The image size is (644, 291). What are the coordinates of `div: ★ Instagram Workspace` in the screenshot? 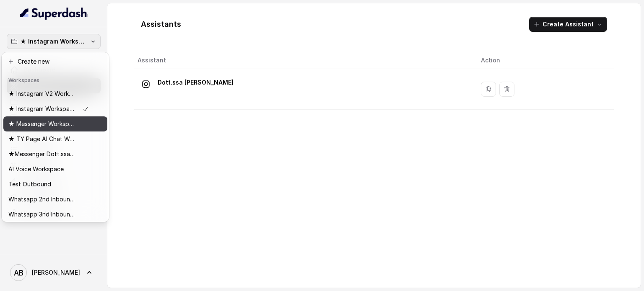 It's located at (55, 137).